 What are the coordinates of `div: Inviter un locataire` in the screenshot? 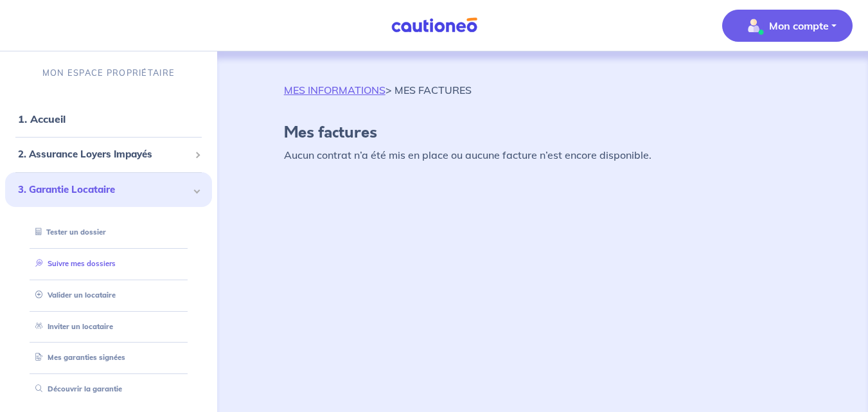 It's located at (108, 326).